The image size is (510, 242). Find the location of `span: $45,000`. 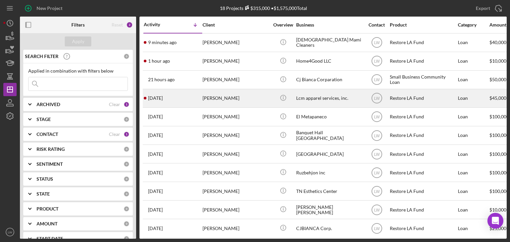

span: $45,000 is located at coordinates (498, 98).